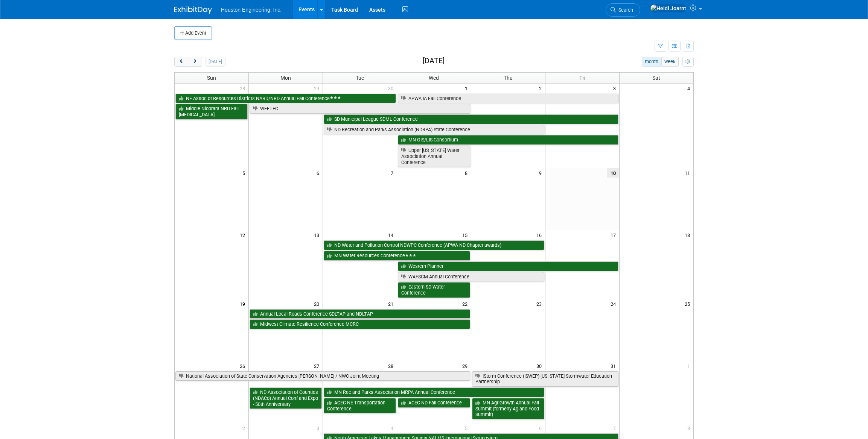  Describe the element at coordinates (434, 78) in the screenshot. I see `span: Wed` at that location.